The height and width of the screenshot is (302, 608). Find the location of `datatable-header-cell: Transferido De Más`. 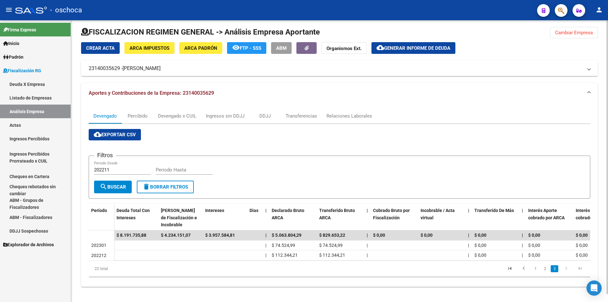

datatable-header-cell: Transferido De Más is located at coordinates (496, 218).